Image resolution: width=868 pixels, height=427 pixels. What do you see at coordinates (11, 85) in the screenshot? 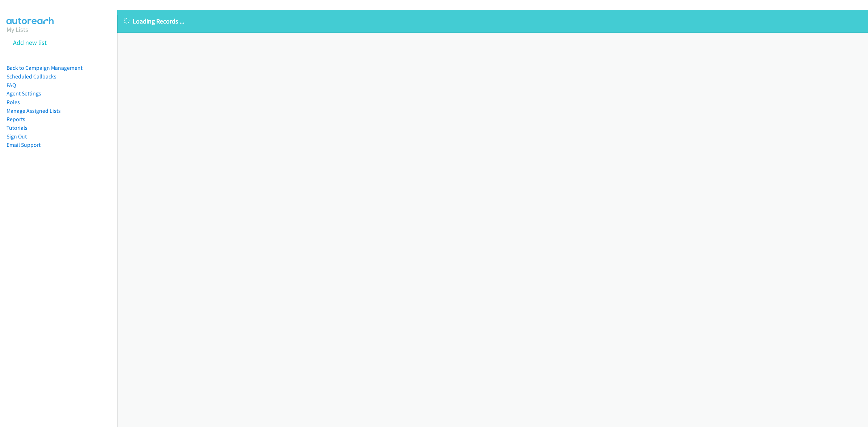
I see `a: FAQ` at bounding box center [11, 85].